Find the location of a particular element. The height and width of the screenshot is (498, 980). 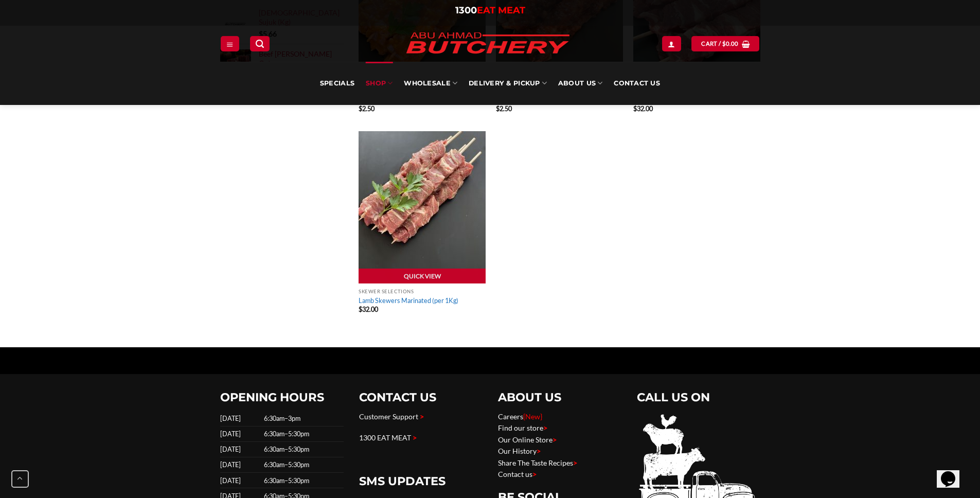

a: About Us is located at coordinates (581, 83).